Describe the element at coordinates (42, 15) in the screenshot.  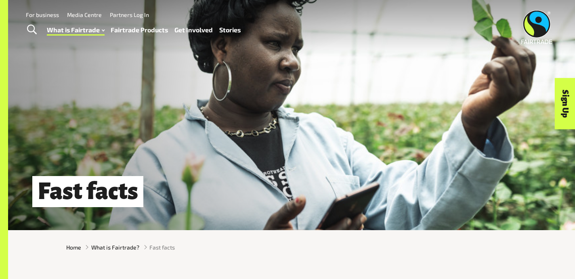
I see `a: For business` at that location.